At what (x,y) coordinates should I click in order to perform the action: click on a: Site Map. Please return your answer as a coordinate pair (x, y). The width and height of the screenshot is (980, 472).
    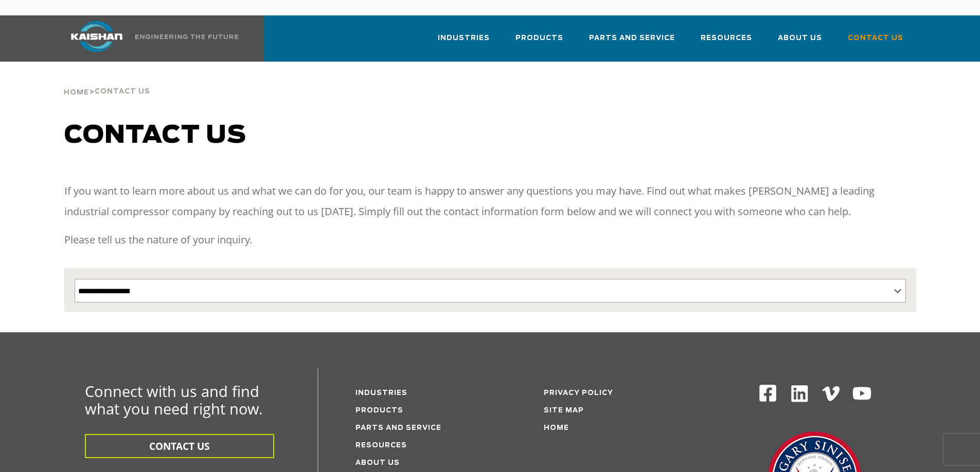
    Looking at the image, I should click on (564, 410).